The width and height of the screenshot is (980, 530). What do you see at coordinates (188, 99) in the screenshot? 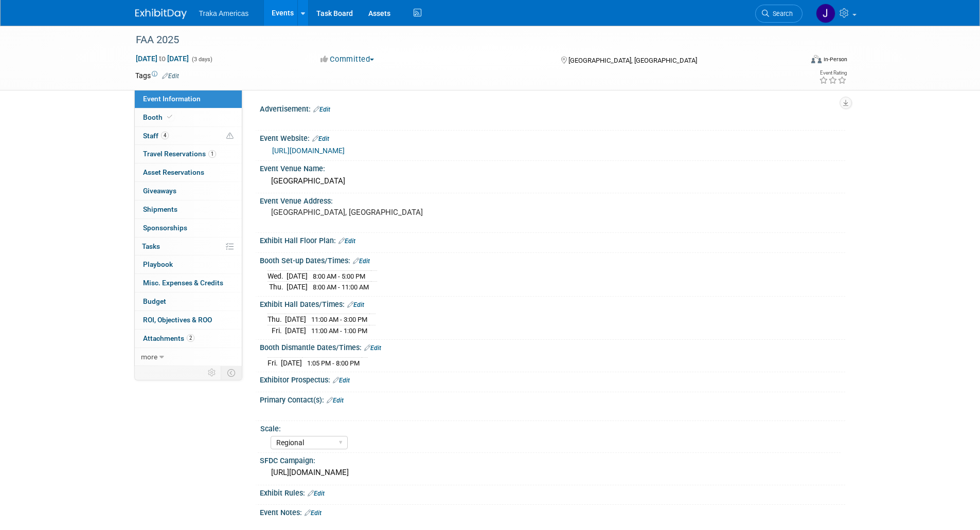
I see `a: Event Information` at bounding box center [188, 99].